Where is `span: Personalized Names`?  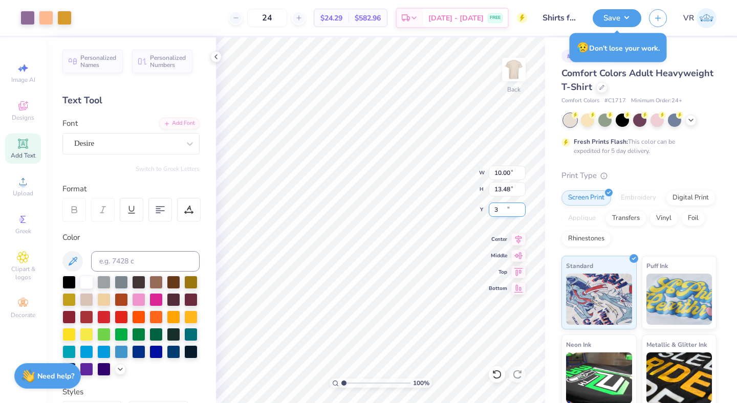
span: Personalized Names is located at coordinates (98, 61).